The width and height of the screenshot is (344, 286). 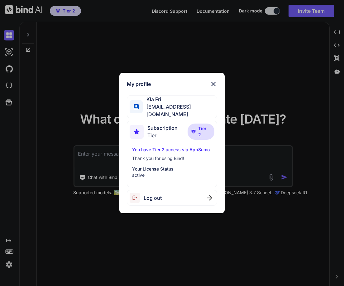 I want to click on p: You have Tier 2 access via AppSumo, so click(x=172, y=150).